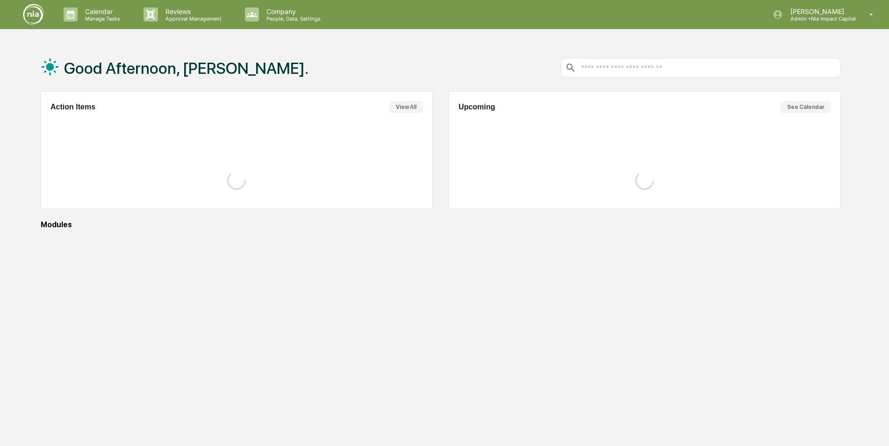  Describe the element at coordinates (819, 19) in the screenshot. I see `p: Admin • Nia Impact Capital` at that location.